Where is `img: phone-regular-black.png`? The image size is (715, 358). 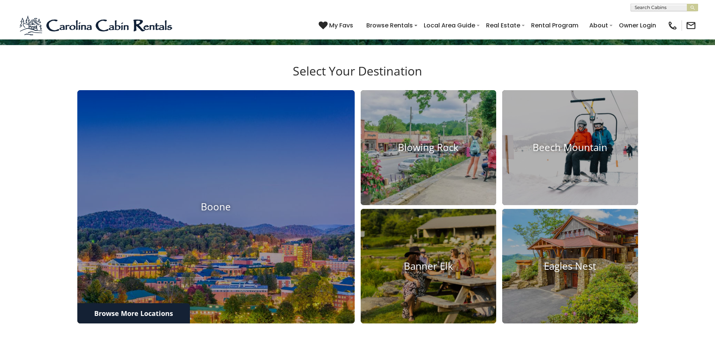 img: phone-regular-black.png is located at coordinates (673, 26).